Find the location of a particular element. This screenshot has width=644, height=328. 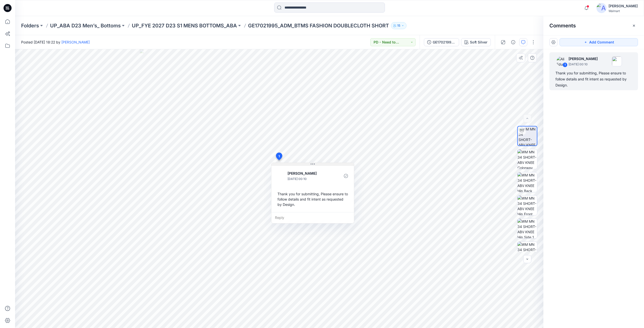

span: 1 is located at coordinates (279, 156).